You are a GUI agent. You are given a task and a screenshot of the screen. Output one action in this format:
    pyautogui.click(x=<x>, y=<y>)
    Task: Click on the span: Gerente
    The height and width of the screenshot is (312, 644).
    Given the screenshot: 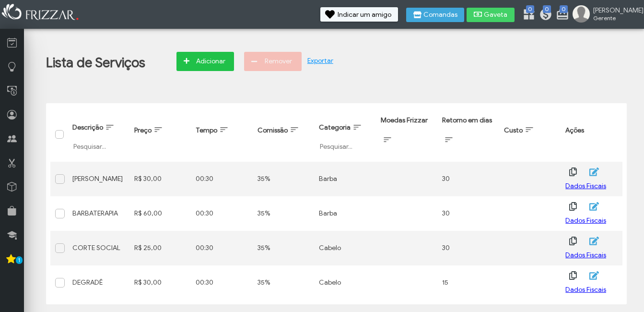 What is the action you would take?
    pyautogui.click(x=615, y=18)
    